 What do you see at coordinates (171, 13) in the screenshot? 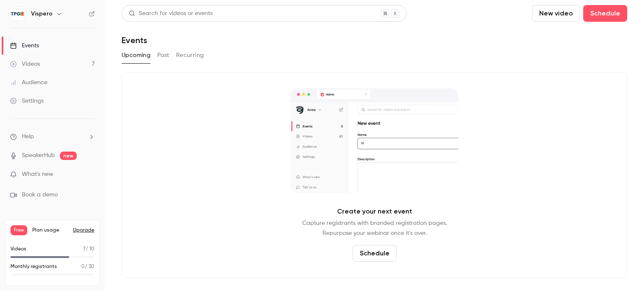
I see `div: Search for videos or events` at bounding box center [171, 13].